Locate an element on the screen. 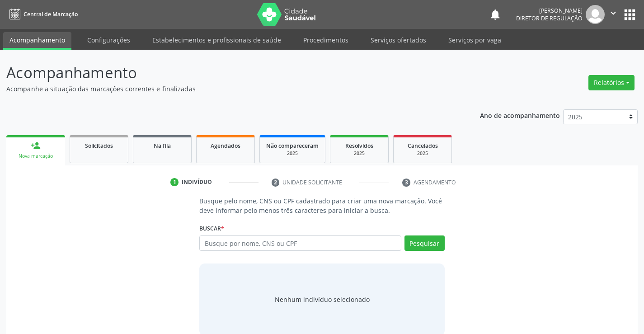 The image size is (644, 334). button: notifications is located at coordinates (496, 14).